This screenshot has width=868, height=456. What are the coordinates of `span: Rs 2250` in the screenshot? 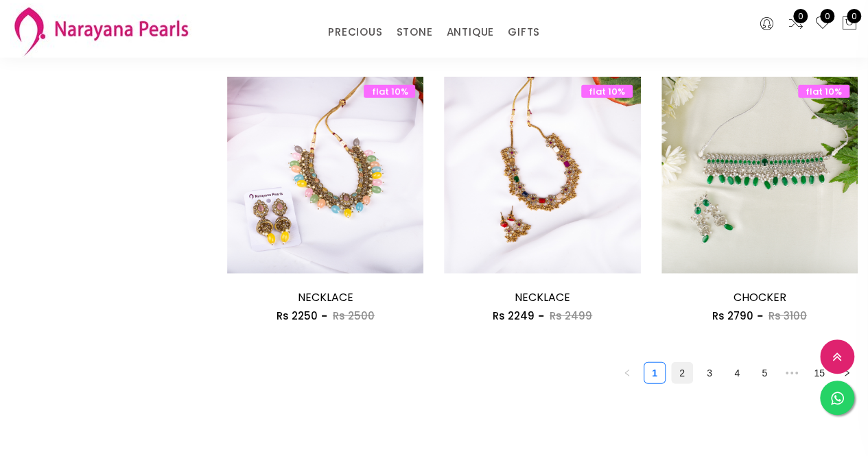 It's located at (298, 315).